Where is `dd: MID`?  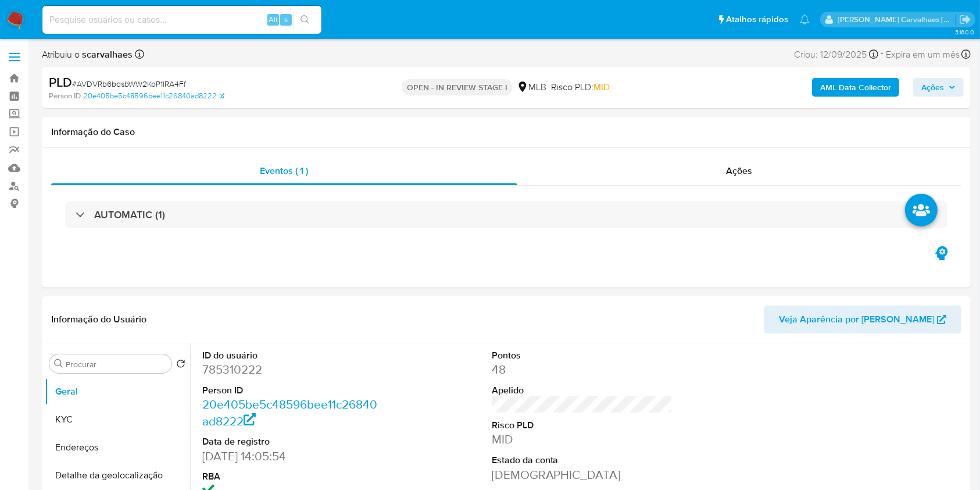
dd: MID is located at coordinates (583, 439).